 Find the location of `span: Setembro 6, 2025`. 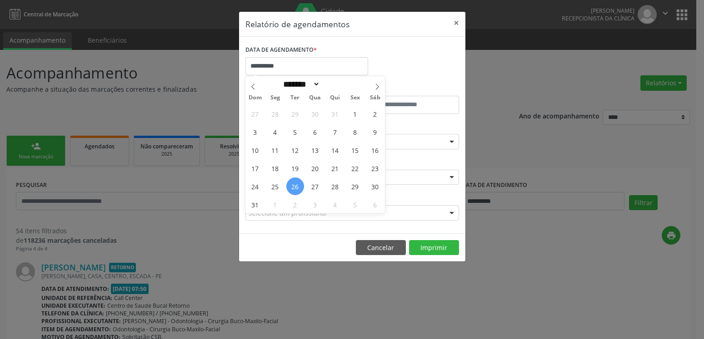

span: Setembro 6, 2025 is located at coordinates (375, 205).